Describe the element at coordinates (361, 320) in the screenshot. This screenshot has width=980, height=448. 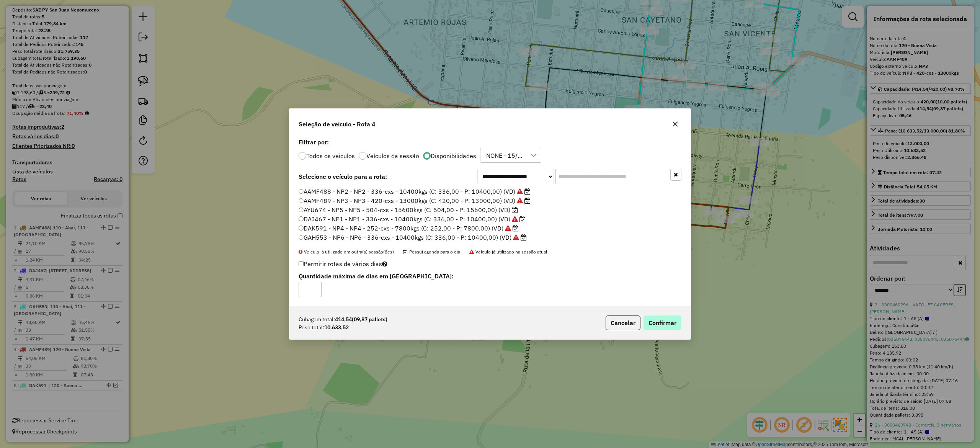
I see `strong: 414,54` at that location.